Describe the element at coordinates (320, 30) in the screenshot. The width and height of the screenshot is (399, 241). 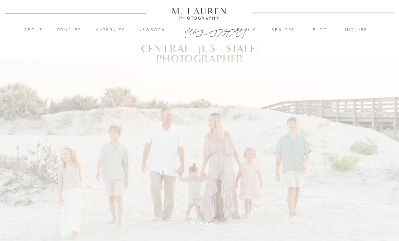
I see `nav: blog` at that location.